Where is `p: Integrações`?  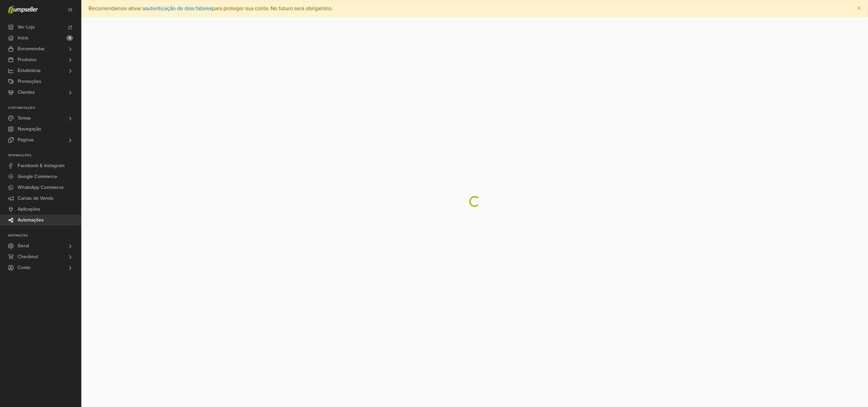
p: Integrações is located at coordinates (44, 155).